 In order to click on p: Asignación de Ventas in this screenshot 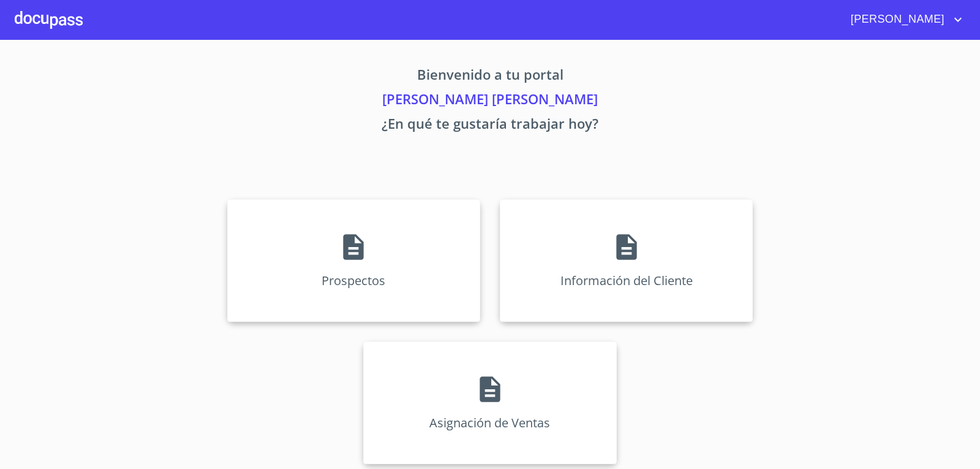, I will do `click(489, 423)`.